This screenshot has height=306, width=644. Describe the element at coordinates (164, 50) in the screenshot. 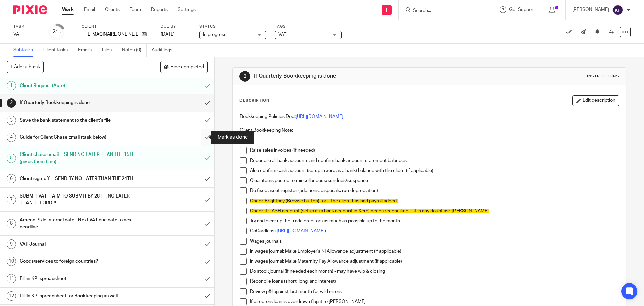

I see `a: Audit logs` at that location.